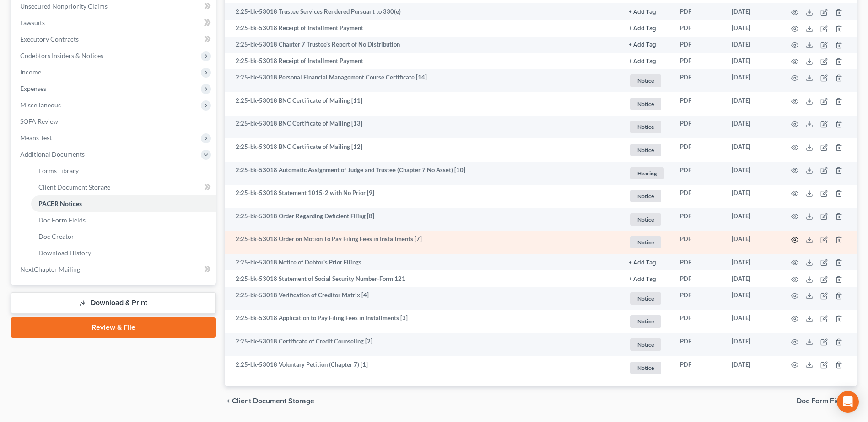 Image resolution: width=868 pixels, height=422 pixels. I want to click on td: 2:25-bk-53018 Personal Financial Management Course Certificate [14], so click(422, 81).